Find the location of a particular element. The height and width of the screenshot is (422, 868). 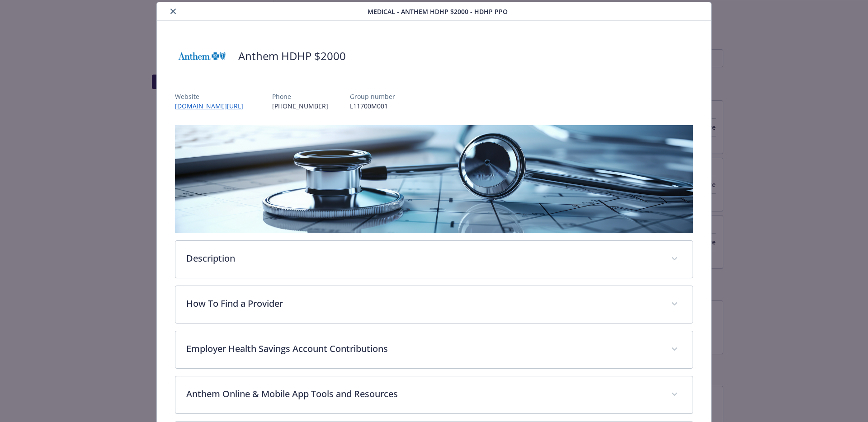

div: Anthem Online & Mobile App Tools and Resources is located at coordinates (434, 395).